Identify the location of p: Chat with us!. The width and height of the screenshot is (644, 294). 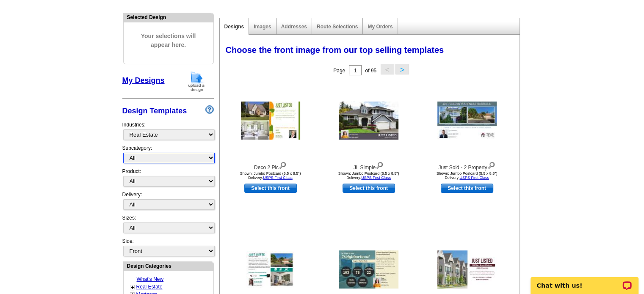
(54, 18).